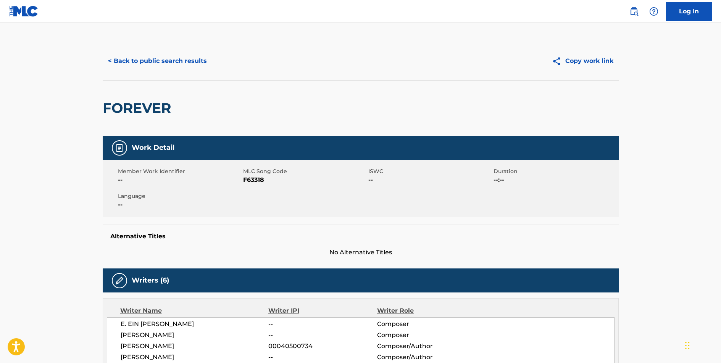  What do you see at coordinates (361, 253) in the screenshot?
I see `span: No Alternative Titles` at bounding box center [361, 253].